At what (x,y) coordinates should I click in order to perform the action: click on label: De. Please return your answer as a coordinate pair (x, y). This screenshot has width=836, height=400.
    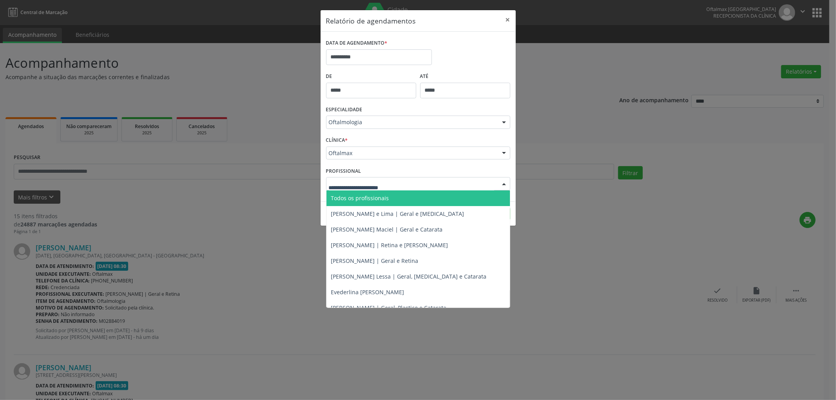
    Looking at the image, I should click on (371, 76).